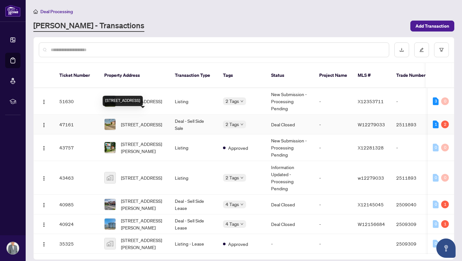 Image resolution: width=462 pixels, height=261 pixels. I want to click on span: X12353711, so click(371, 101).